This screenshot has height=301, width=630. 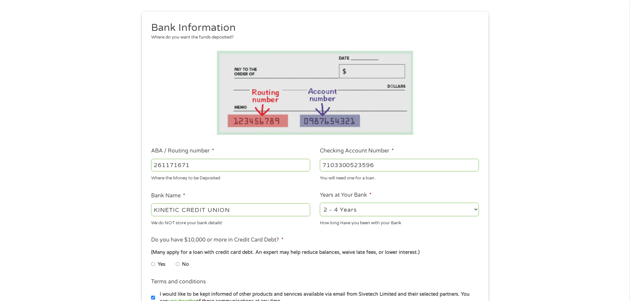 What do you see at coordinates (399, 221) in the screenshot?
I see `div: How long Have you been with your Bank` at bounding box center [399, 221].